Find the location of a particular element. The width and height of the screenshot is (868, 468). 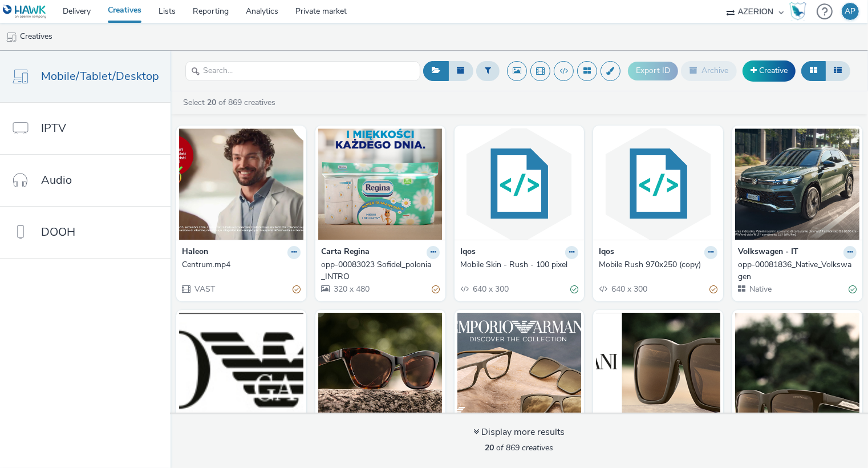

a: Centrum.mp4 is located at coordinates (241, 265).